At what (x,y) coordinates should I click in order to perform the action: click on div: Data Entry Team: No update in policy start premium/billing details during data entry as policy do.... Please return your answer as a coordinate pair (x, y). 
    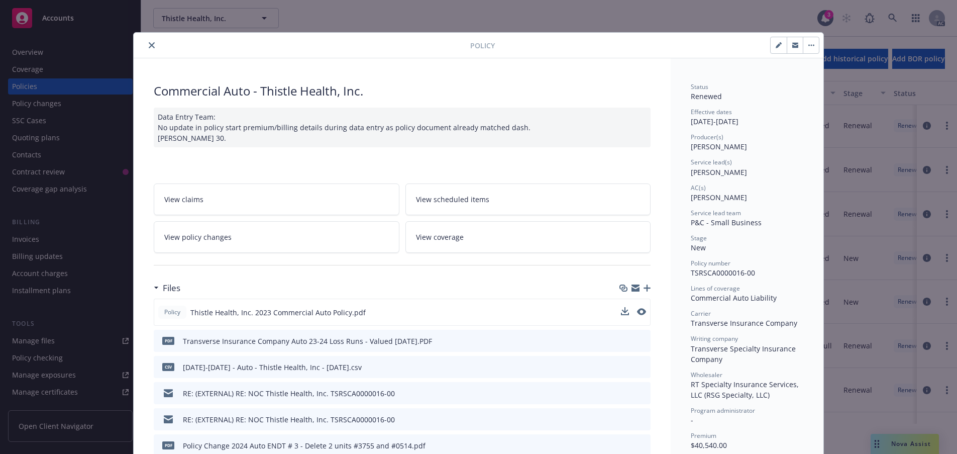
    Looking at the image, I should click on (402, 127).